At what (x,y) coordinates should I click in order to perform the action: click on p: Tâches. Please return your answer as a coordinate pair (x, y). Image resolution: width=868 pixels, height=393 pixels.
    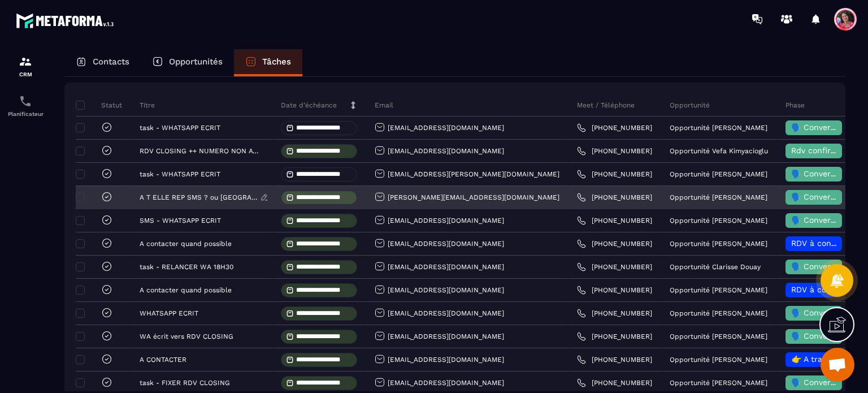
    Looking at the image, I should click on (276, 61).